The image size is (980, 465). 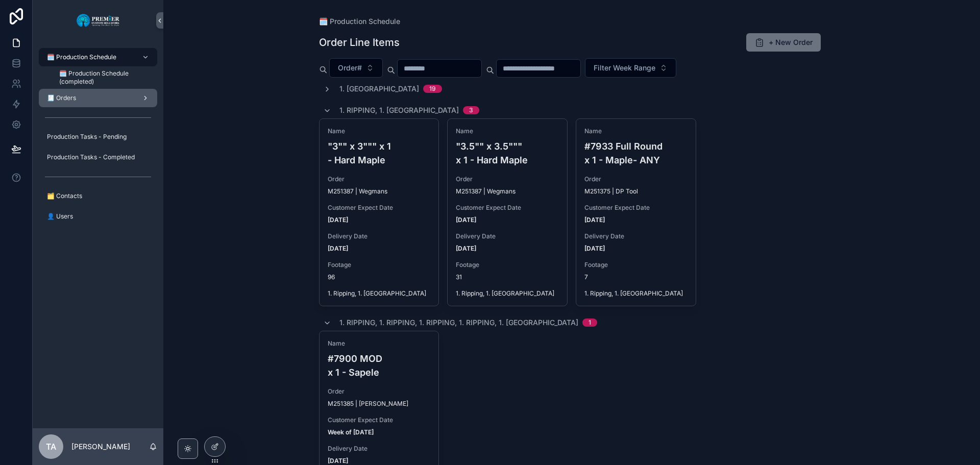 What do you see at coordinates (636, 153) in the screenshot?
I see `h4: #7933 Full Round x 1 - Maple- ANY` at bounding box center [636, 153].